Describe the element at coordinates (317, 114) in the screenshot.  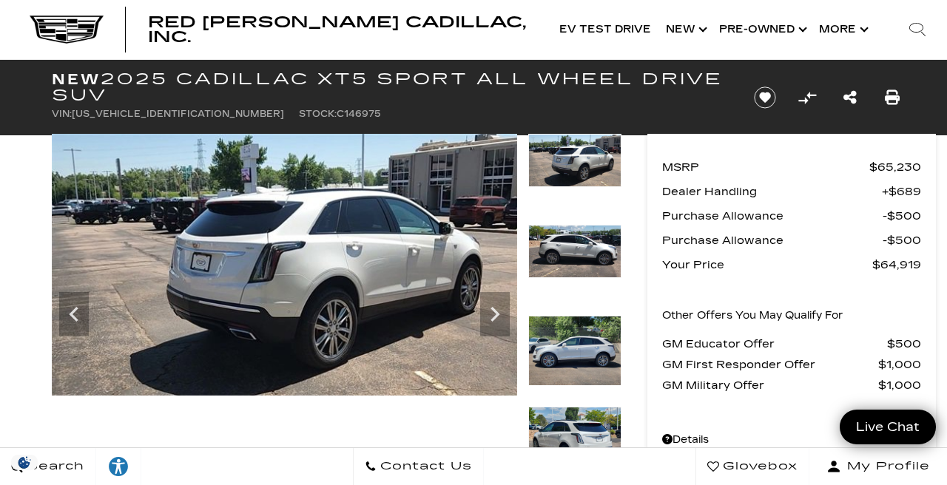
I see `span: Stock:` at that location.